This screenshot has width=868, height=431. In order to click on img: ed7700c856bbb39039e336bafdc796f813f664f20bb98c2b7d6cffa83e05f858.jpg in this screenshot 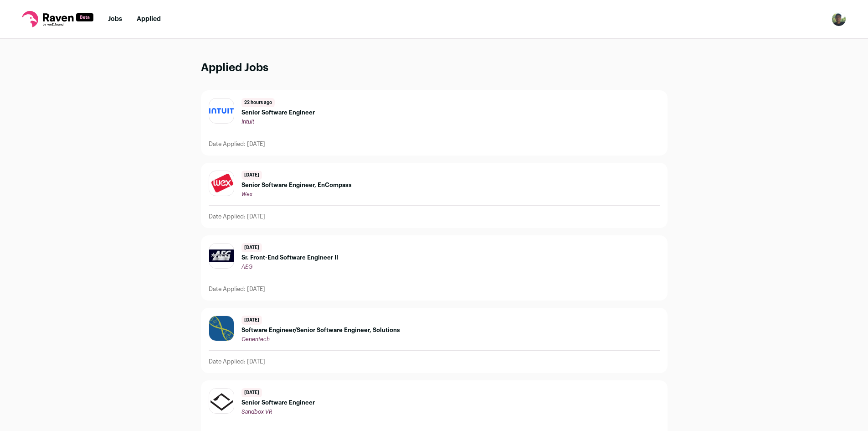, I will do `click(221, 401)`.